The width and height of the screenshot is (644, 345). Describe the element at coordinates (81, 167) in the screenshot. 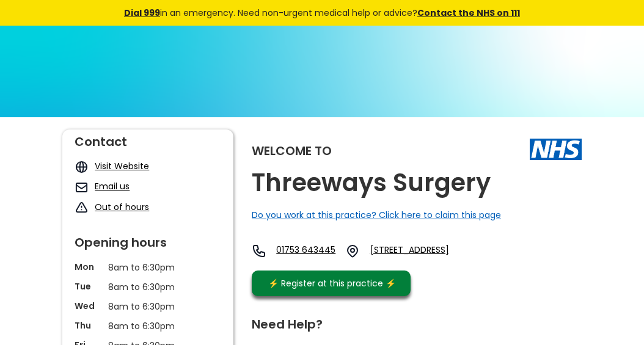

I see `img: globe icon` at that location.